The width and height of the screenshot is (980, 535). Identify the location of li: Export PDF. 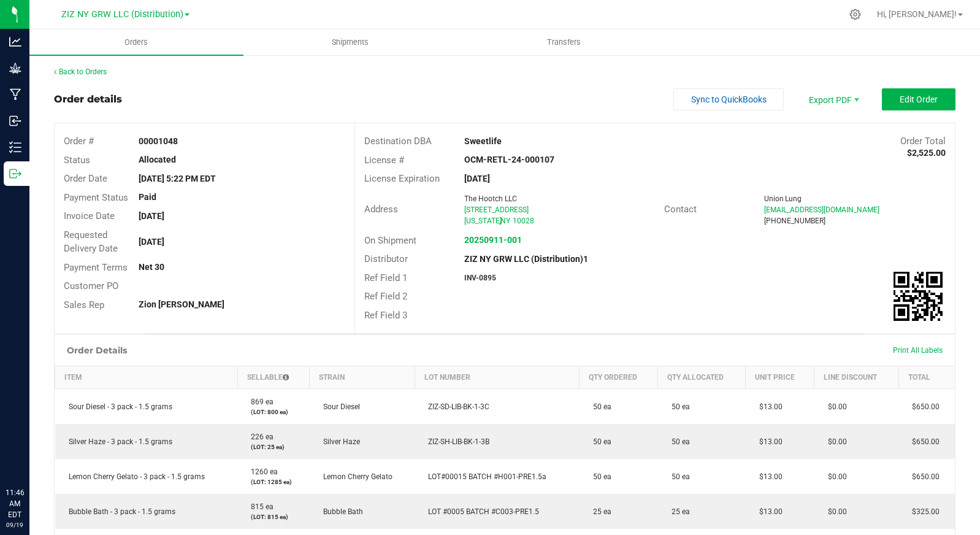
(833, 99).